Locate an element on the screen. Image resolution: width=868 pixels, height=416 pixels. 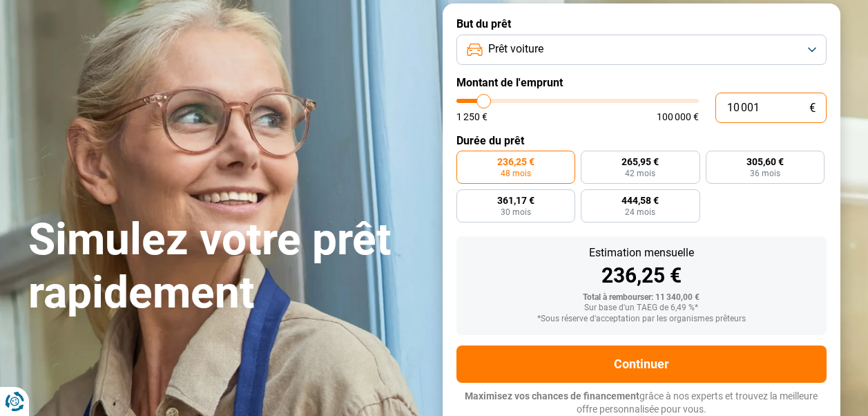
span: 36 mois is located at coordinates (765, 174).